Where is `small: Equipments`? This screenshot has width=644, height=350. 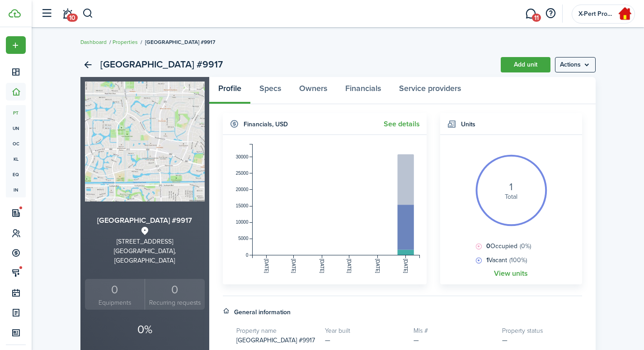
small: Equipments is located at coordinates (115, 303).